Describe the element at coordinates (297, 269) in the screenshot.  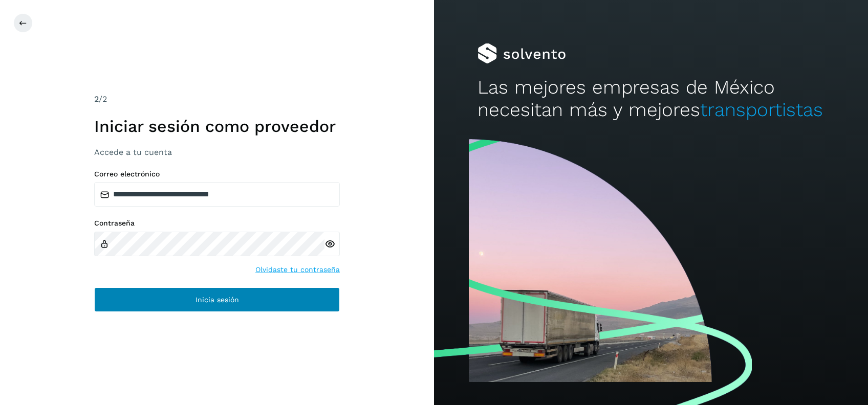
I see `a: Olvidaste tu contraseña` at that location.